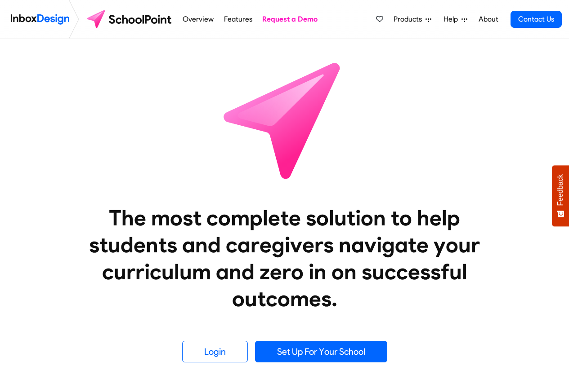 The image size is (569, 392). Describe the element at coordinates (215, 352) in the screenshot. I see `a: Login` at that location.